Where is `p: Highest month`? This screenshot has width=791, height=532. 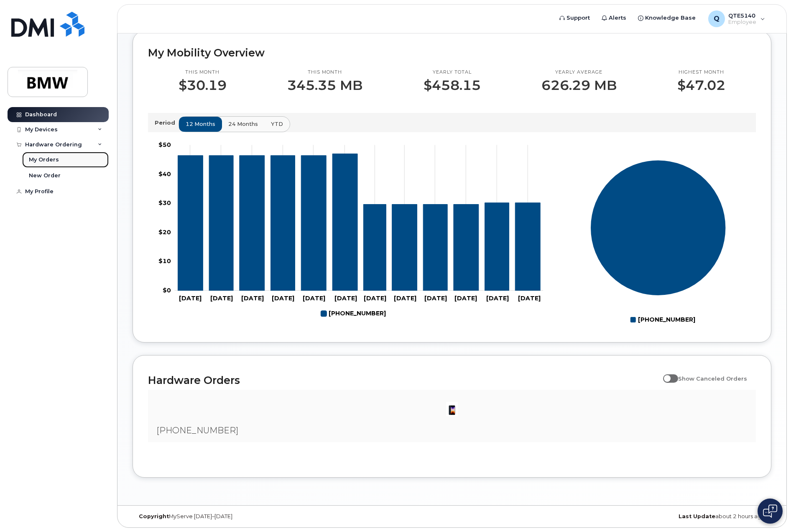
p: Highest month is located at coordinates (701, 72).